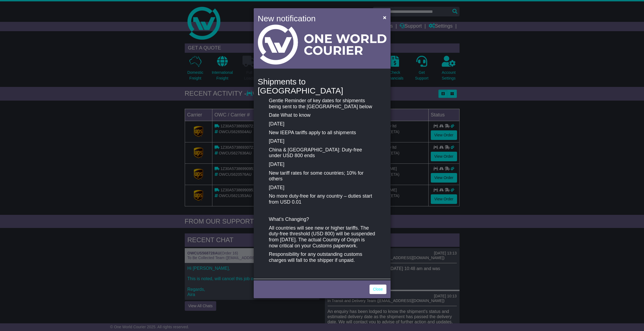 This screenshot has width=644, height=331. What do you see at coordinates (316, 18) in the screenshot?
I see `h4: New notification` at bounding box center [316, 18].